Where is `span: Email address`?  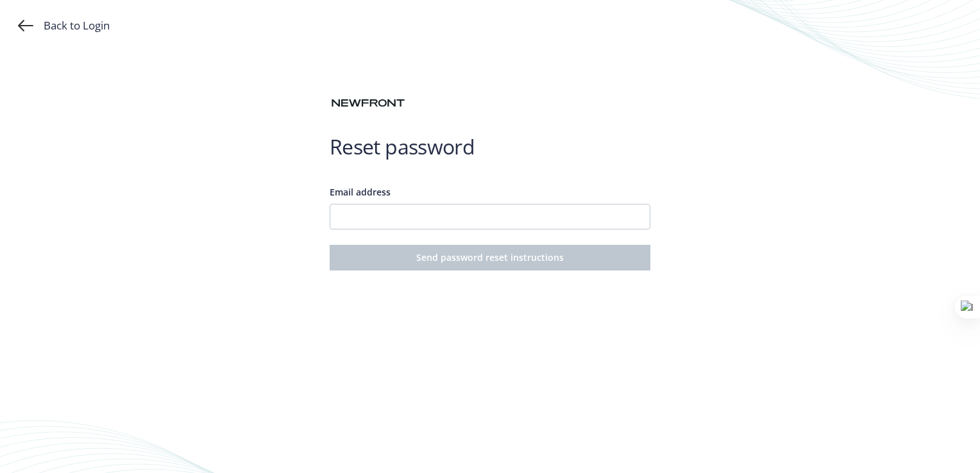 span: Email address is located at coordinates (359, 192).